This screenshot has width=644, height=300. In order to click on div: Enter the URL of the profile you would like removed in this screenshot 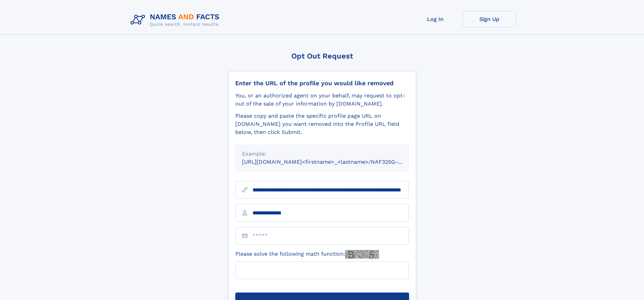, I will do `click(322, 84)`.